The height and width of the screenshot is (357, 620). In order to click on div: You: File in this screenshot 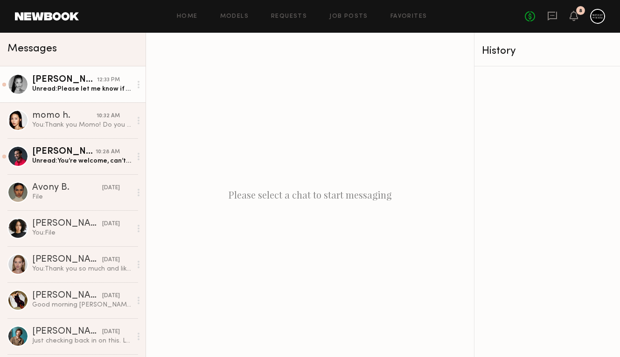, I will do `click(82, 232)`.